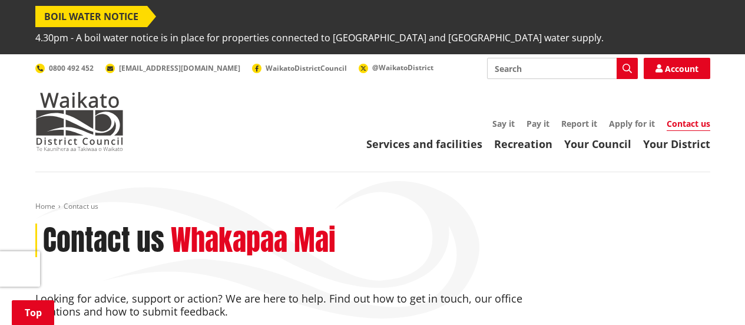 This screenshot has width=745, height=325. I want to click on a: Top, so click(33, 312).